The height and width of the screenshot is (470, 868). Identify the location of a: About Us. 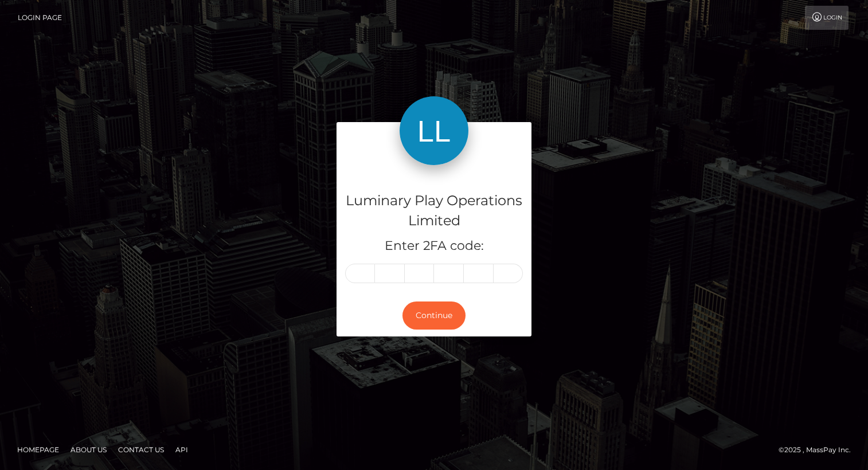
(88, 450).